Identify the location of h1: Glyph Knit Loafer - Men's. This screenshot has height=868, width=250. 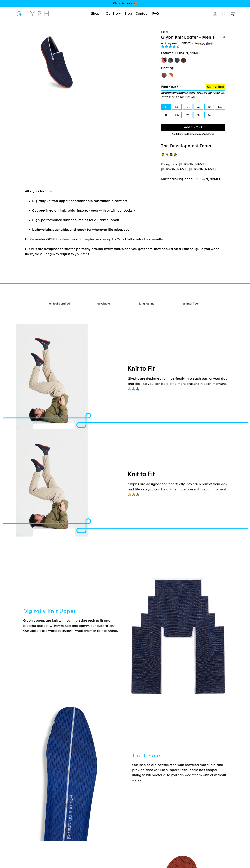
(188, 37).